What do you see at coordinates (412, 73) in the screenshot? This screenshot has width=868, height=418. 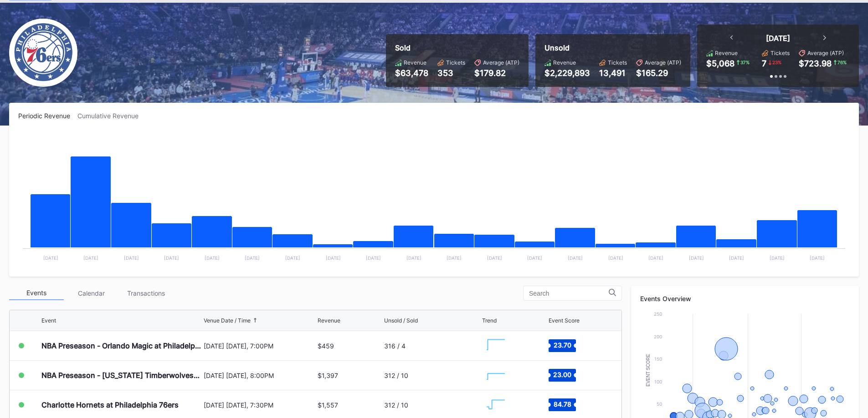 I see `div: $63,478` at bounding box center [412, 73].